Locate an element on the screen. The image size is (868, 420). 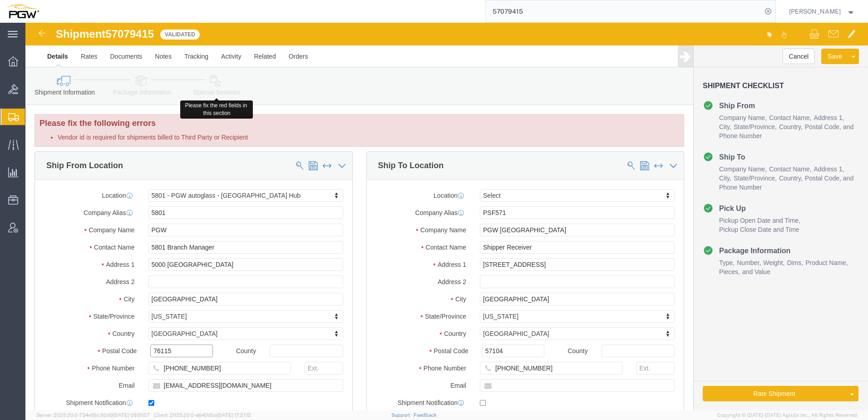
a: Support is located at coordinates (402, 415).